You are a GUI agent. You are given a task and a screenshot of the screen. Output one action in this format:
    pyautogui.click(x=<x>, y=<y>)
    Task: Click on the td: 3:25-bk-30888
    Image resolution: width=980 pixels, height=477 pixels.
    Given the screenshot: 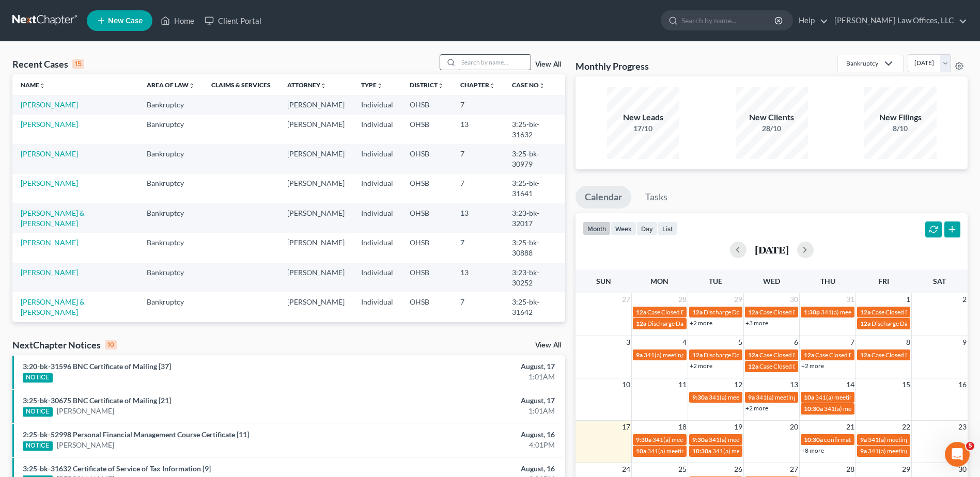 What is the action you would take?
    pyautogui.click(x=534, y=247)
    